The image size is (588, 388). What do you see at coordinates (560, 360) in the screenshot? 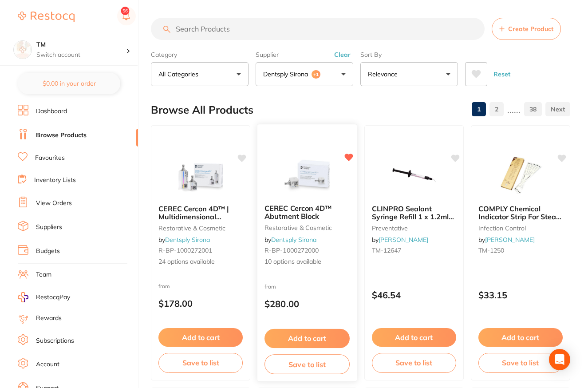
I see `div: Open Intercom Messenger` at bounding box center [560, 360].